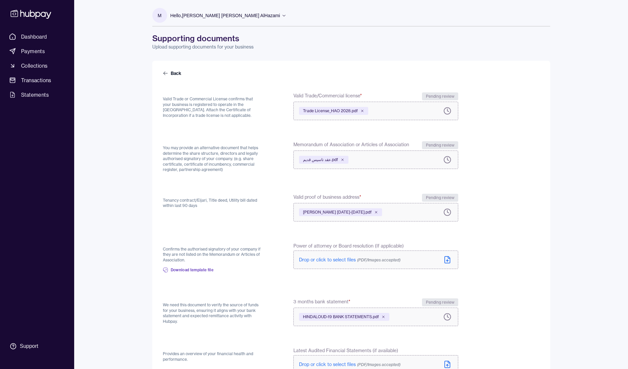  What do you see at coordinates (212, 313) in the screenshot?
I see `p: We need this document to verify the source of funds for your business, ensuring it aligns with yo...` at bounding box center [212, 313].